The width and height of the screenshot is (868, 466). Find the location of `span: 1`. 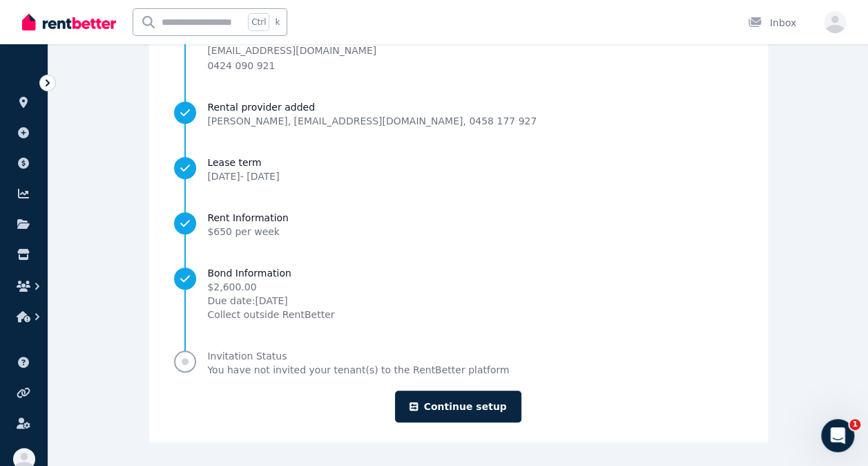

span: 1 is located at coordinates (855, 424).